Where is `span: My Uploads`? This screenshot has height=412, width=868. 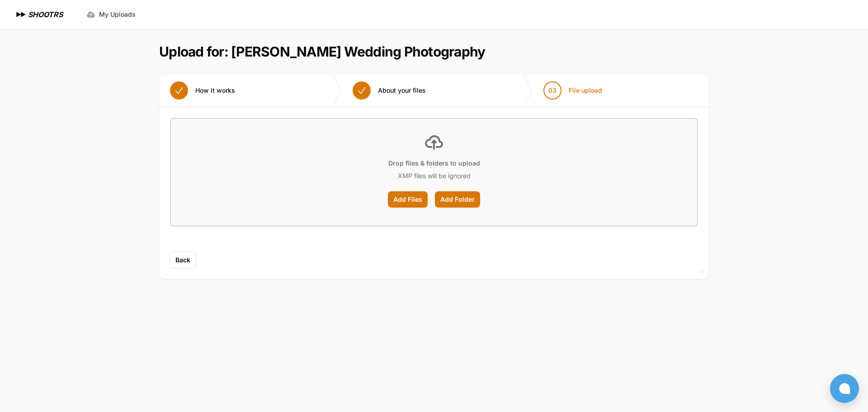
span: My Uploads is located at coordinates (117, 15).